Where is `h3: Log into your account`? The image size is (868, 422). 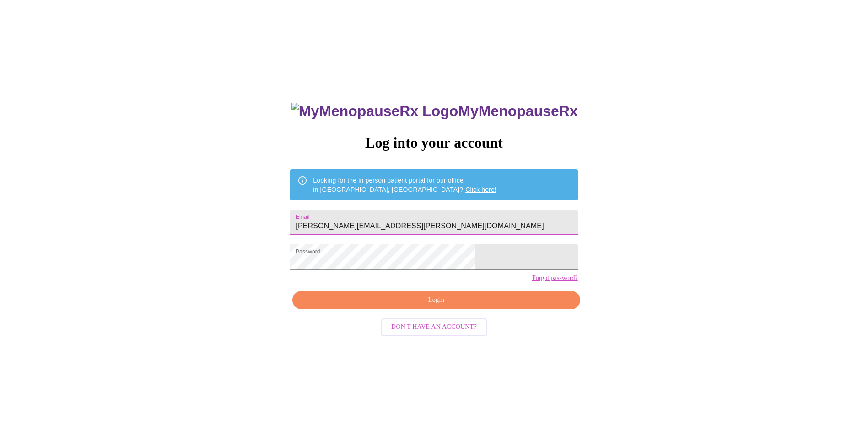
h3: Log into your account is located at coordinates (434, 142).